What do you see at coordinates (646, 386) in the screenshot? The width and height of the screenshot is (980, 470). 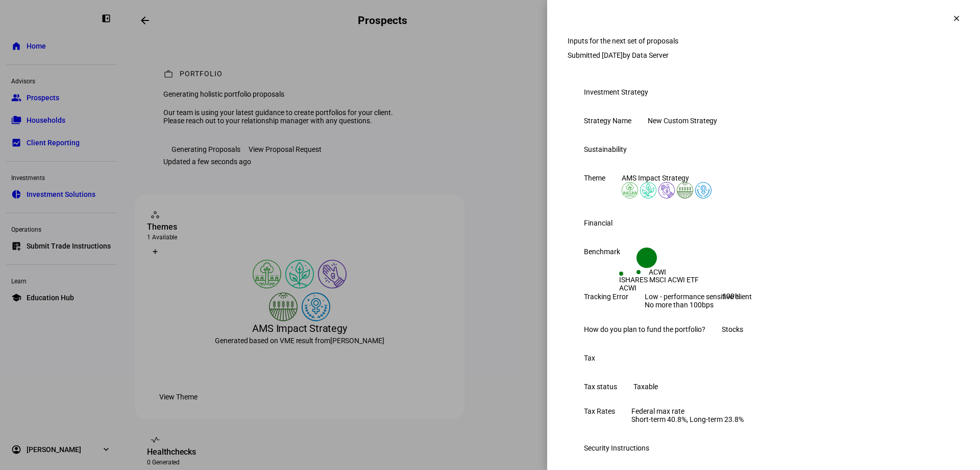 I see `div: Taxable` at bounding box center [646, 386].